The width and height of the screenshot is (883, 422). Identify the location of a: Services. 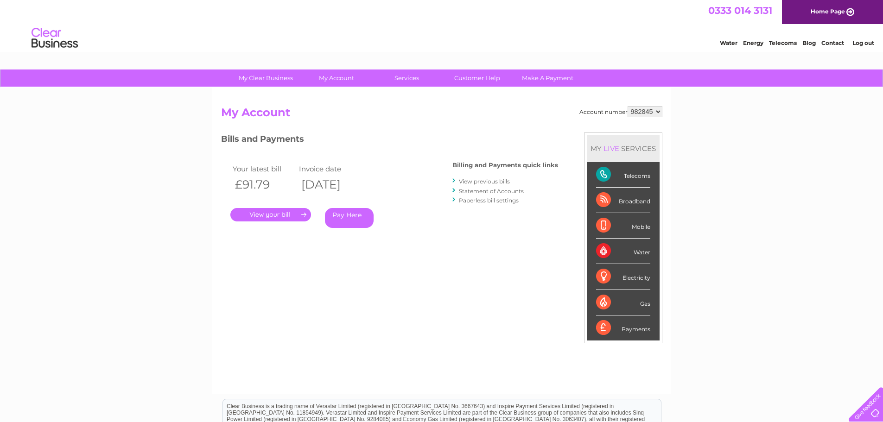
(407, 78).